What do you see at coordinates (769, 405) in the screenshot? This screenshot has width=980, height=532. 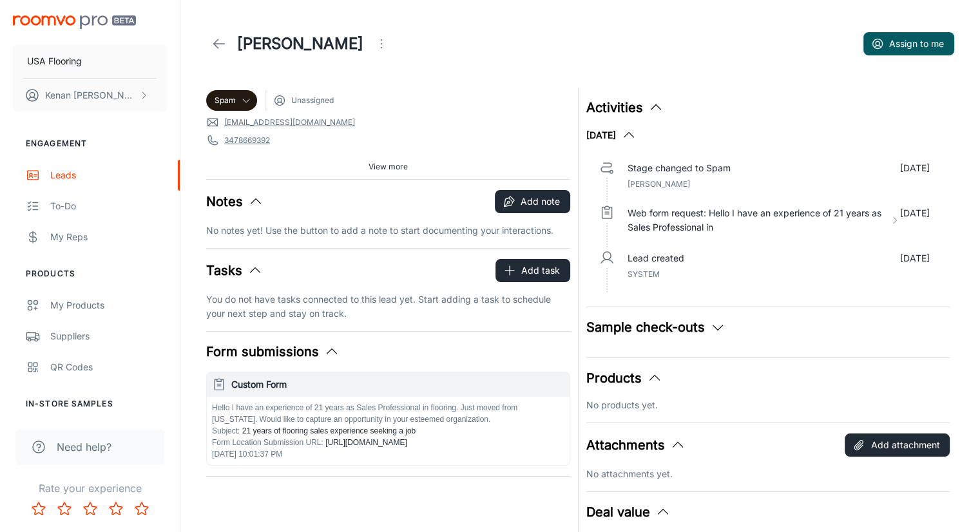 I see `p: No products yet.` at bounding box center [769, 405].